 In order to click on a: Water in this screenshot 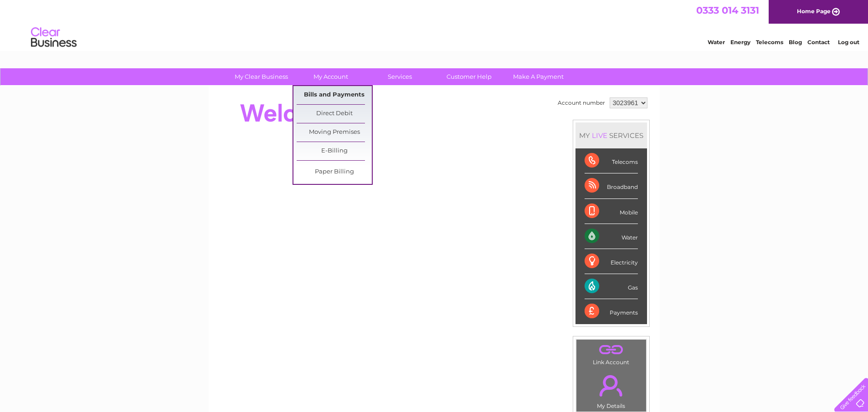, I will do `click(716, 42)`.